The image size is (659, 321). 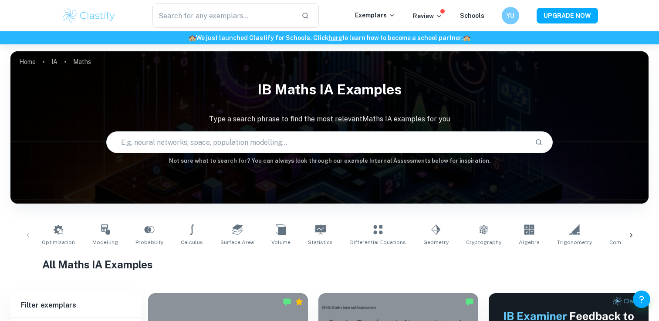 I want to click on a: Schools, so click(x=472, y=16).